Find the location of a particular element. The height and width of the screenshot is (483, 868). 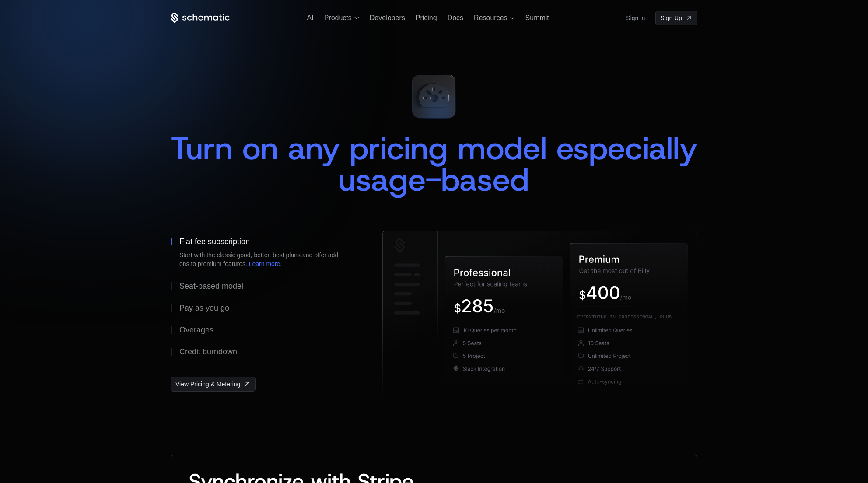

div: Seat-based model is located at coordinates (212, 286).